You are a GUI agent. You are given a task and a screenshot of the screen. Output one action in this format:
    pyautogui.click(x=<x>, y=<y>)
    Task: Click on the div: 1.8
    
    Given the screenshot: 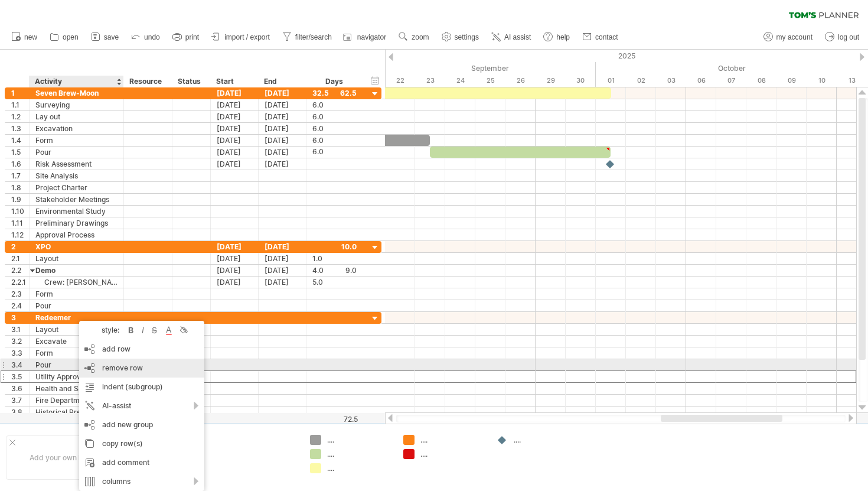 What is the action you would take?
    pyautogui.click(x=20, y=187)
    